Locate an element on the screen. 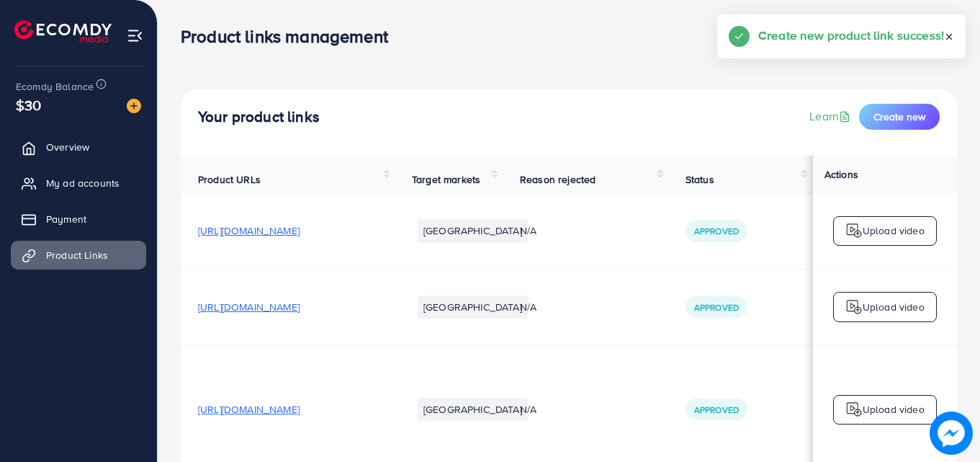 The width and height of the screenshot is (980, 462). span: My ad accounts is located at coordinates (83, 183).